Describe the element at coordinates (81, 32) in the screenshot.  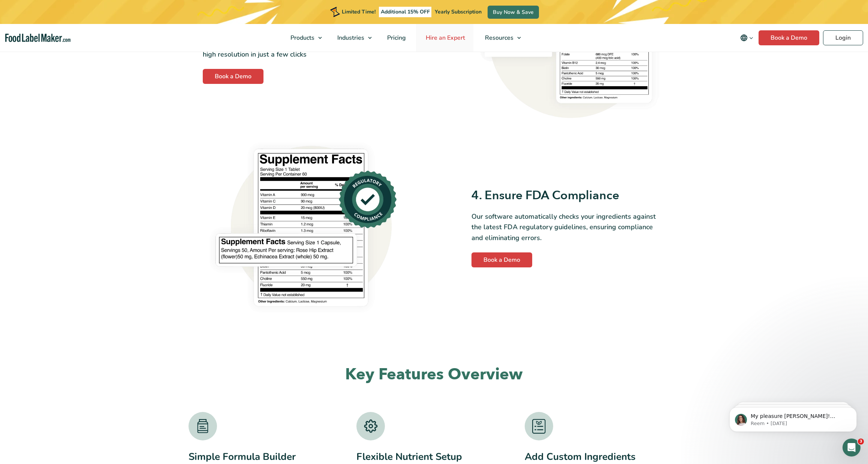
I see `p: Message from Reem, sent 1d ago` at that location.